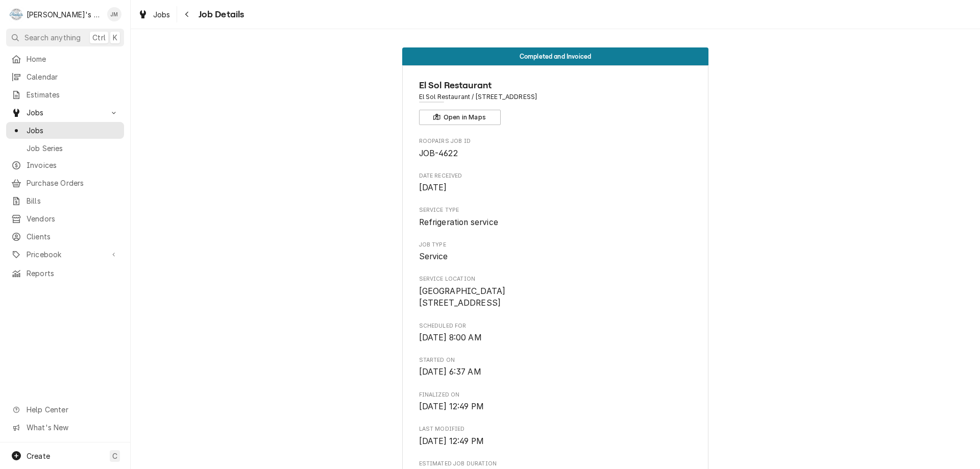  What do you see at coordinates (52, 37) in the screenshot?
I see `span: Search anything` at bounding box center [52, 37].